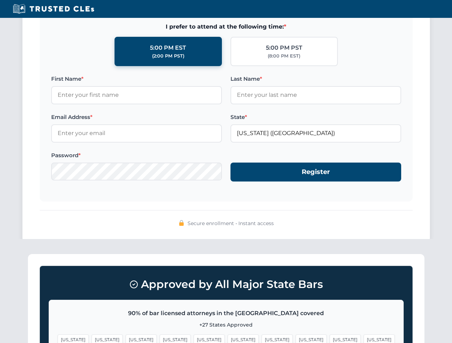 The width and height of the screenshot is (452, 343). What do you see at coordinates (226, 285) in the screenshot?
I see `h3: Approved by All Major State Bars` at bounding box center [226, 285].